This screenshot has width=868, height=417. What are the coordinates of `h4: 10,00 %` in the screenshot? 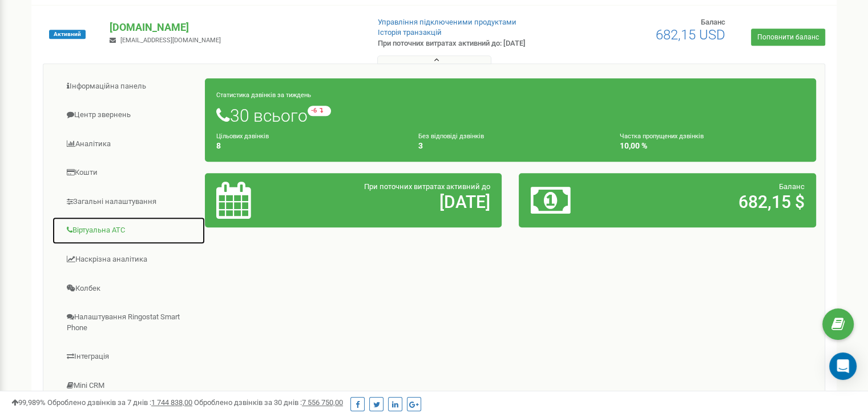 It's located at (712, 146).